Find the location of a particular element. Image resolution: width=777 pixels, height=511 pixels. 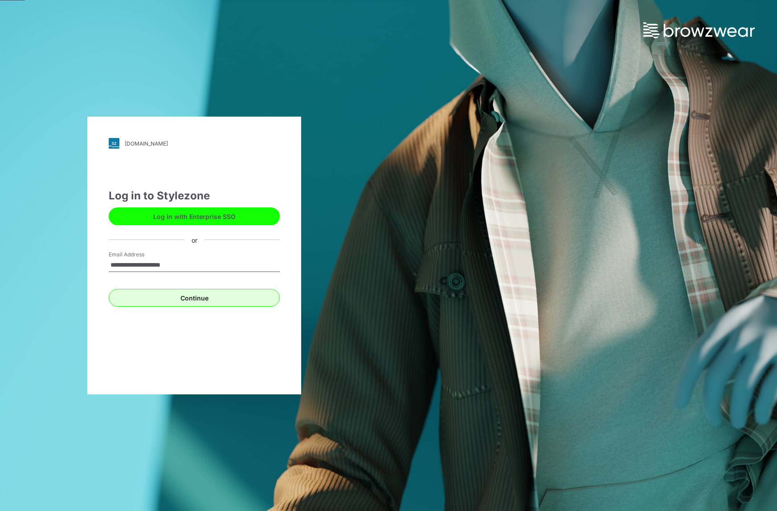

label: Email Address is located at coordinates (140, 255).